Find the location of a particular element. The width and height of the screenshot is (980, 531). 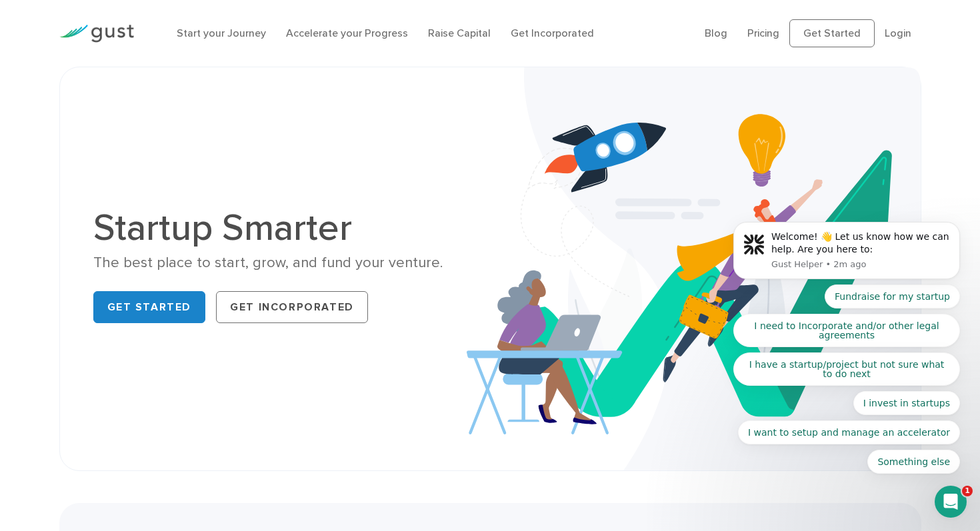

button: Quick reply: I want to setup and manage an accelerator is located at coordinates (136, 420).